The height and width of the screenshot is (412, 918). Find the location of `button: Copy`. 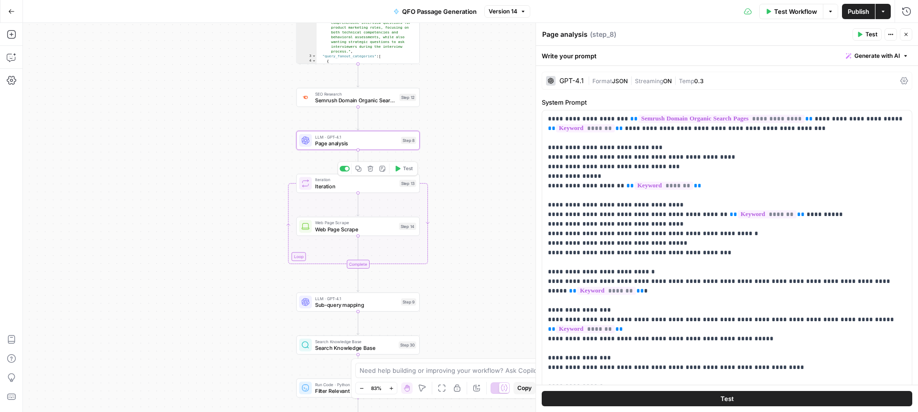

button: Copy is located at coordinates (524, 388).